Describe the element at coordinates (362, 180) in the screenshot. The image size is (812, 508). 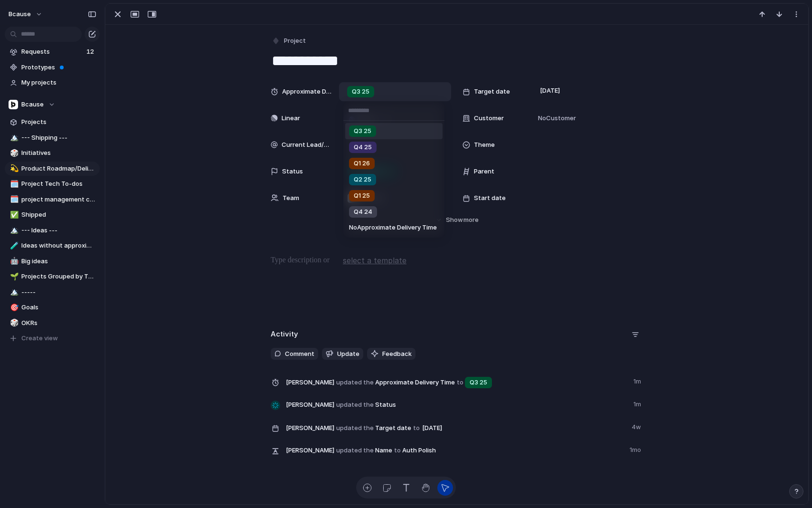
I see `span: Q2 25` at that location.